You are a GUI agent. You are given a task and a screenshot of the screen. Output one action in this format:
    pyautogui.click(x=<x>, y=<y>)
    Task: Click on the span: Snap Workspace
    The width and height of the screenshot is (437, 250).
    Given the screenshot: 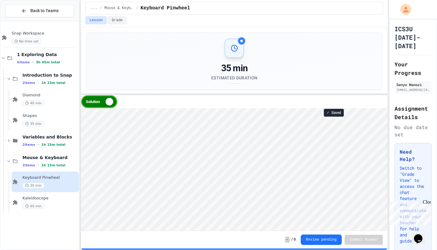 What is the action you would take?
    pyautogui.click(x=45, y=33)
    